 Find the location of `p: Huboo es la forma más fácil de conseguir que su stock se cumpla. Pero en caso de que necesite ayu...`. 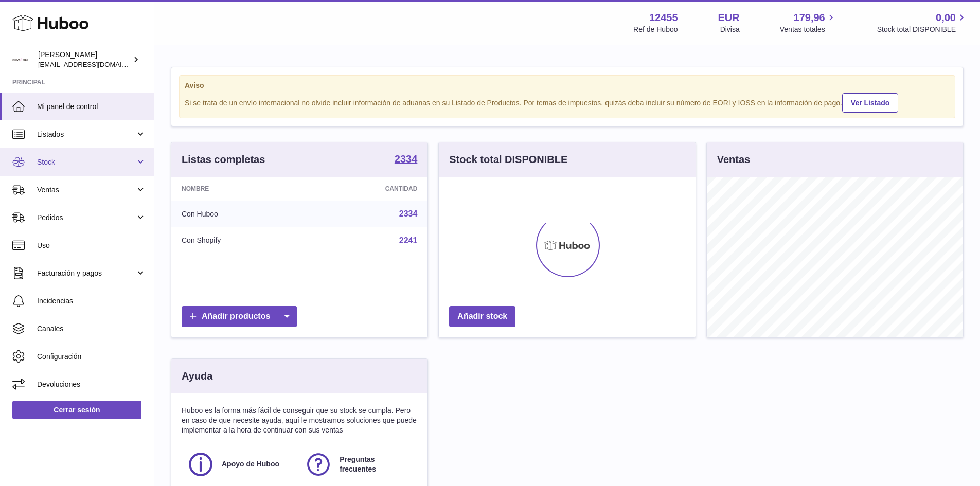

p: Huboo es la forma más fácil de conseguir que su stock se cumpla. Pero en caso de que necesite ayu... is located at coordinates (299, 420).